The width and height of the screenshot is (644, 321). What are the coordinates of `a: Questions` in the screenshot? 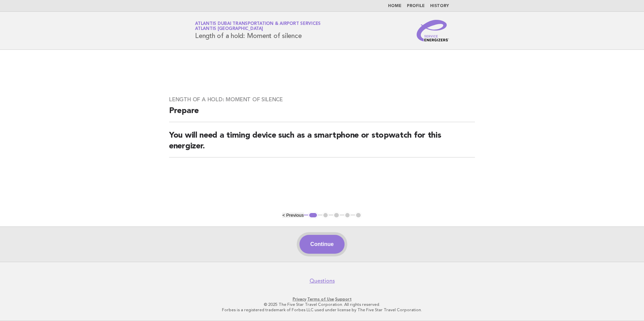 It's located at (322, 281).